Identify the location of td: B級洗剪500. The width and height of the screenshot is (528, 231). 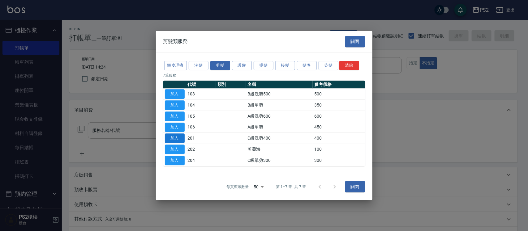
(279, 94).